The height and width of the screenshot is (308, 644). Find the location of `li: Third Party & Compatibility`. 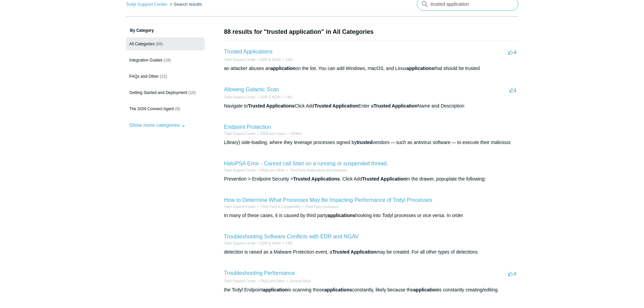

li: Third Party & Compatibility is located at coordinates (278, 207).